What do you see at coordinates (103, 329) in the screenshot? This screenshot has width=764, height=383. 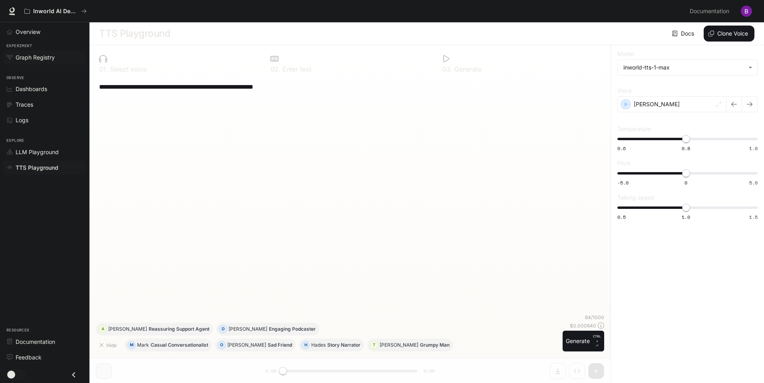 I see `div: A` at bounding box center [103, 329].